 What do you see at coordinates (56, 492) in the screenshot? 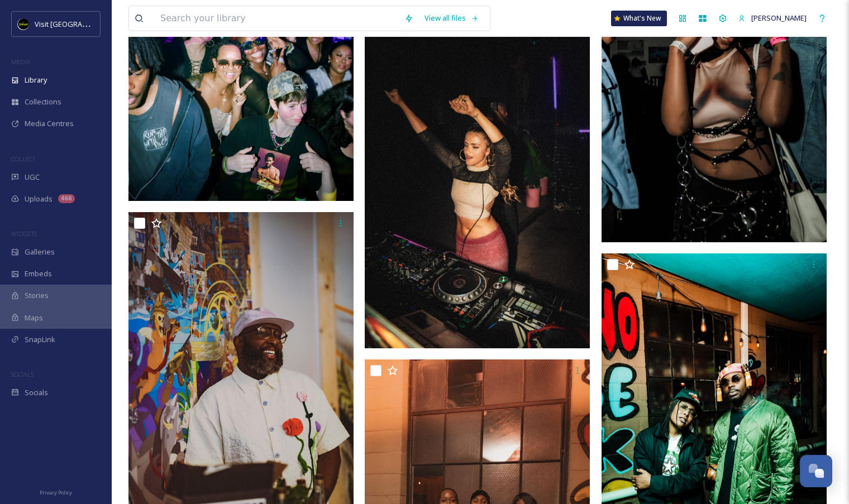
I see `a: Privacy Policy` at bounding box center [56, 492].